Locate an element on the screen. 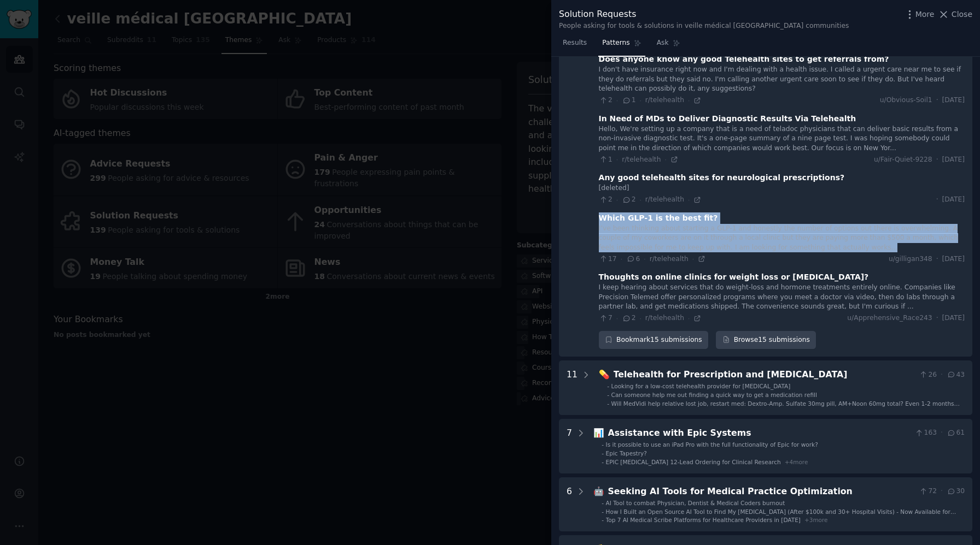 The height and width of the screenshot is (545, 980). span: Close is located at coordinates (962, 14).